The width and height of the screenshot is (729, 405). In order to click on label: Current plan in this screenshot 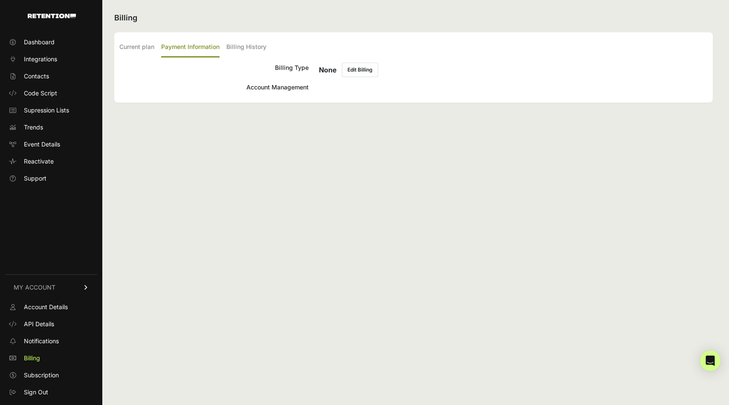, I will do `click(137, 47)`.